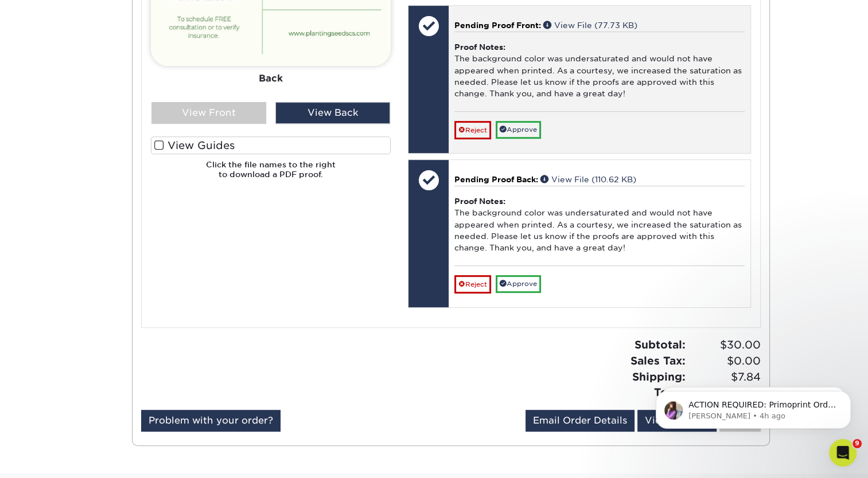  Describe the element at coordinates (497, 179) in the screenshot. I see `span: Pending Proof Back:` at that location.